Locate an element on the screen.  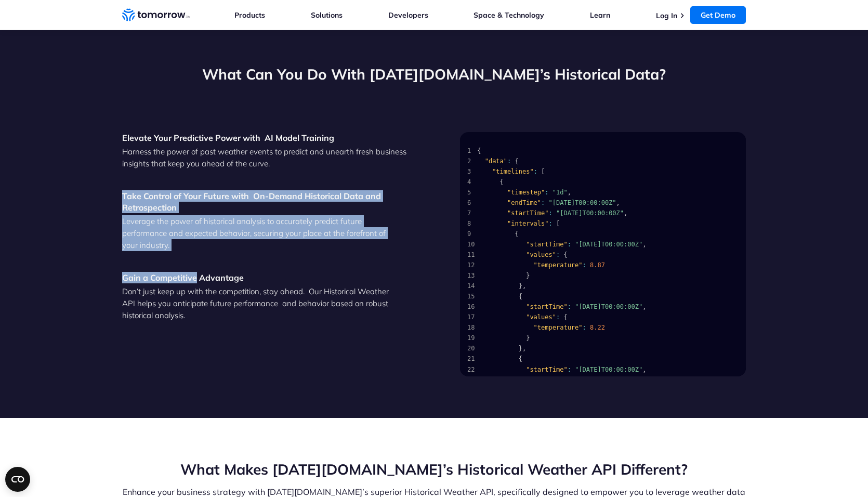
span: "timestep" is located at coordinates (526, 192).